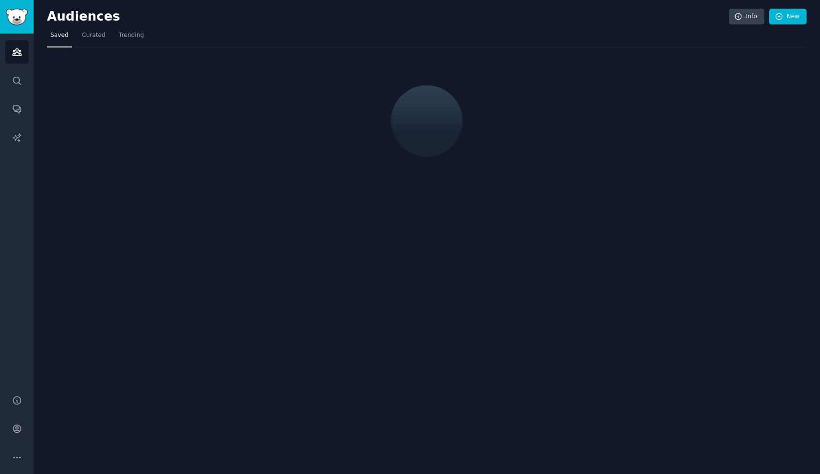 This screenshot has height=474, width=820. Describe the element at coordinates (787, 17) in the screenshot. I see `a: New` at that location.